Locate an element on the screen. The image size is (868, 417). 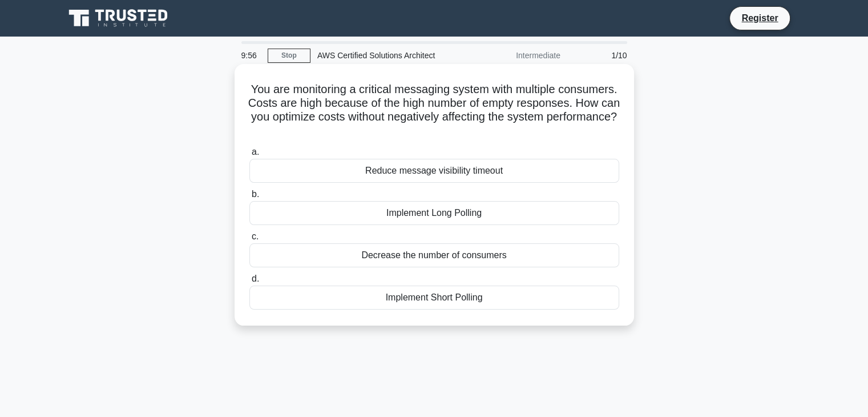
h5: You are monitoring a critical messaging system with multiple consumers. Costs are high because of... is located at coordinates (434, 110).